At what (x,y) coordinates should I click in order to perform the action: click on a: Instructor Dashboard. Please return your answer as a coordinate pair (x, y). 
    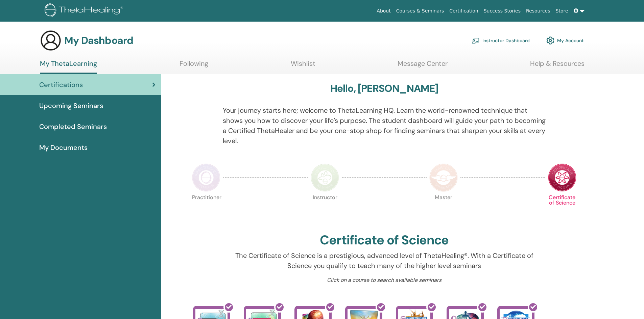
    Looking at the image, I should click on (501, 40).